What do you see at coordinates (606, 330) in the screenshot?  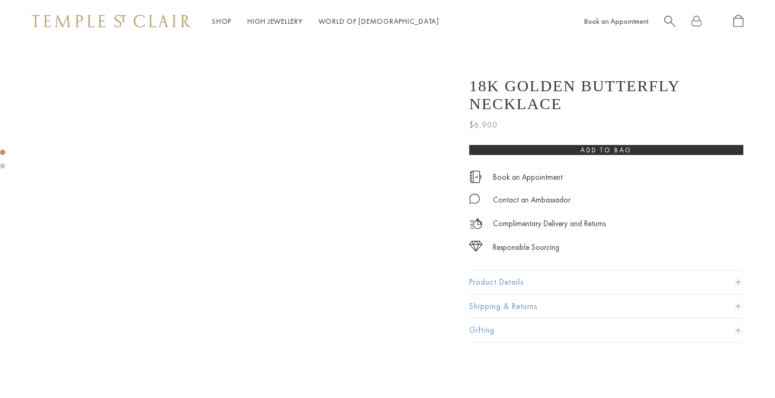 I see `button: Gifting` at bounding box center [606, 330].